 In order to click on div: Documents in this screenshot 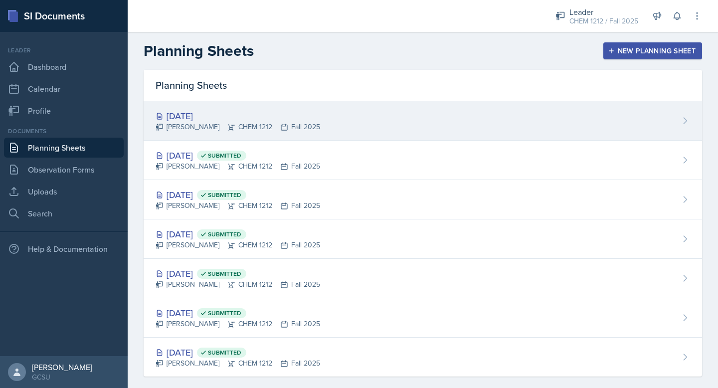, I will do `click(64, 131)`.